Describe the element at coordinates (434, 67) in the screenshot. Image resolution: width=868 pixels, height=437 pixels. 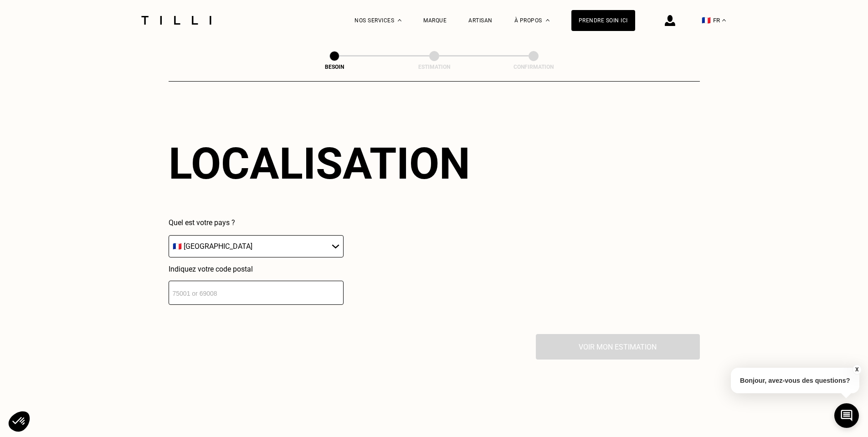
I see `div: Estimation` at that location.